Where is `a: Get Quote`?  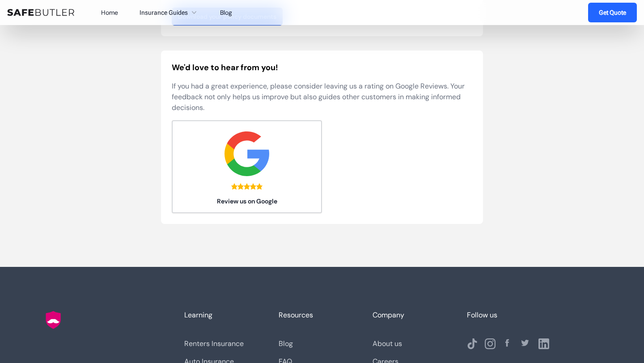
a: Get Quote is located at coordinates (613, 13).